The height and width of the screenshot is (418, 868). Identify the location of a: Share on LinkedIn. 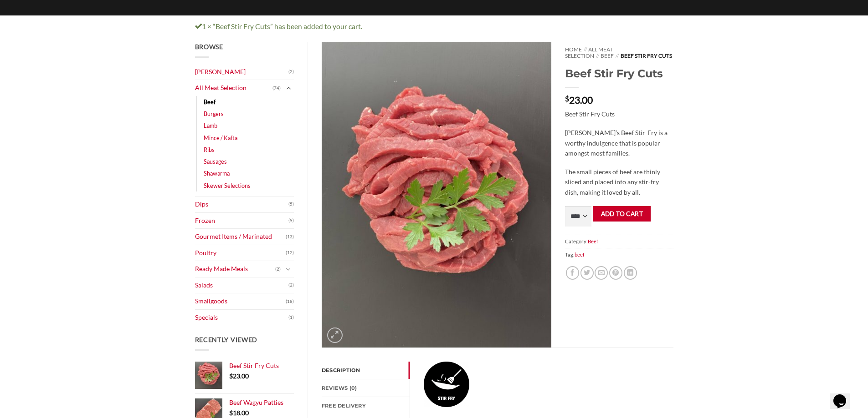
(630, 272).